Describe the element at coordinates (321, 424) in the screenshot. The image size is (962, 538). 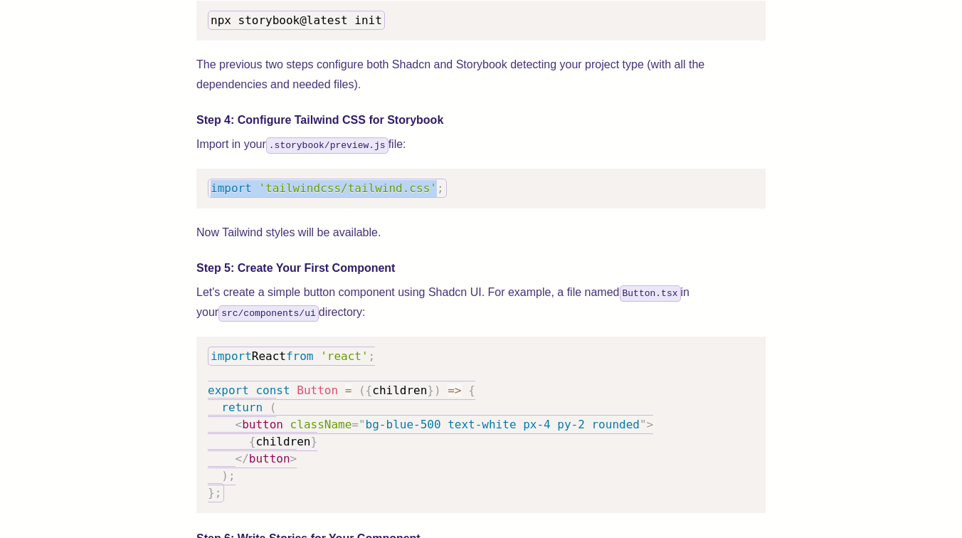
I see `span: className` at that location.